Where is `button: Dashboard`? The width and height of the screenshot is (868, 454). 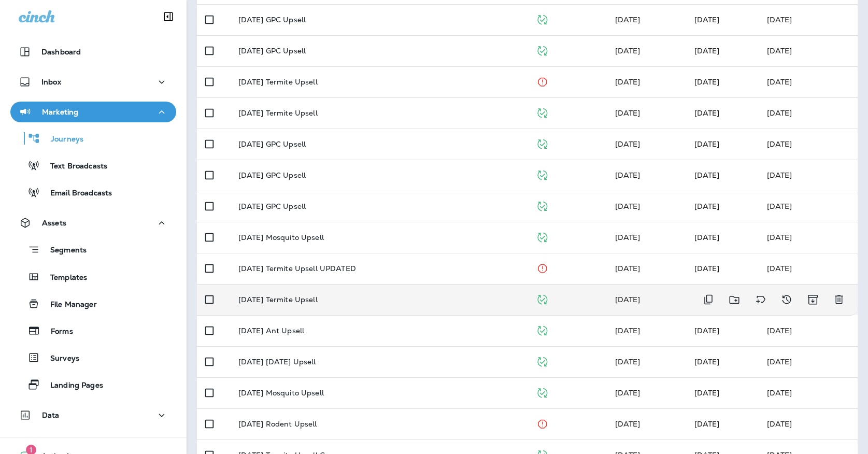 button: Dashboard is located at coordinates (93, 52).